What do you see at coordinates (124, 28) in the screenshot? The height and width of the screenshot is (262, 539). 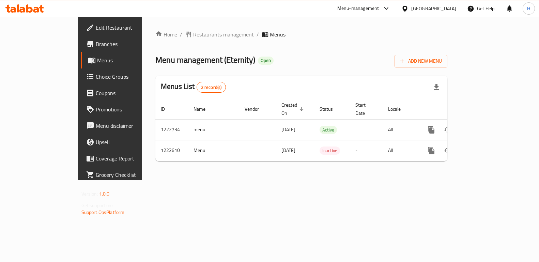 I see `a: Edit Restaurant` at bounding box center [124, 28].